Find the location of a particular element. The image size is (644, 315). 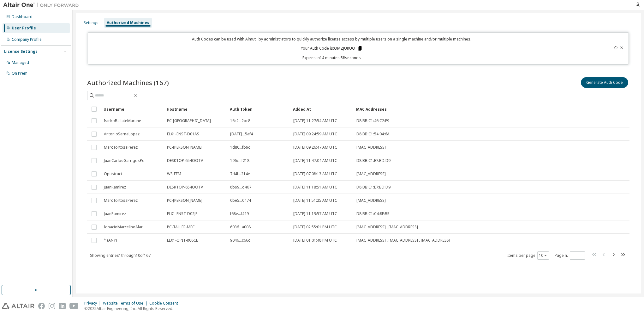

div: Cookie Consent is located at coordinates (165, 303).